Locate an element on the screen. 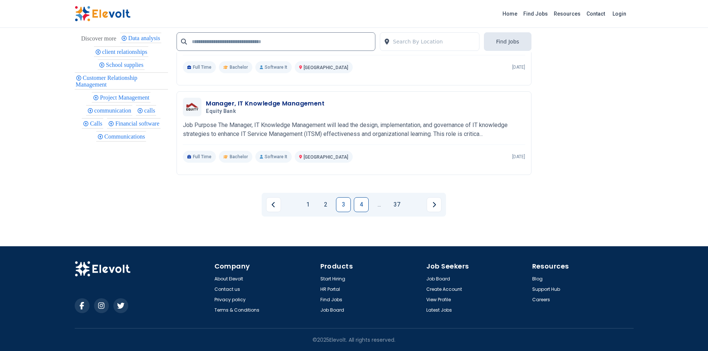 The width and height of the screenshot is (708, 351). div: School supplies is located at coordinates (121, 65).